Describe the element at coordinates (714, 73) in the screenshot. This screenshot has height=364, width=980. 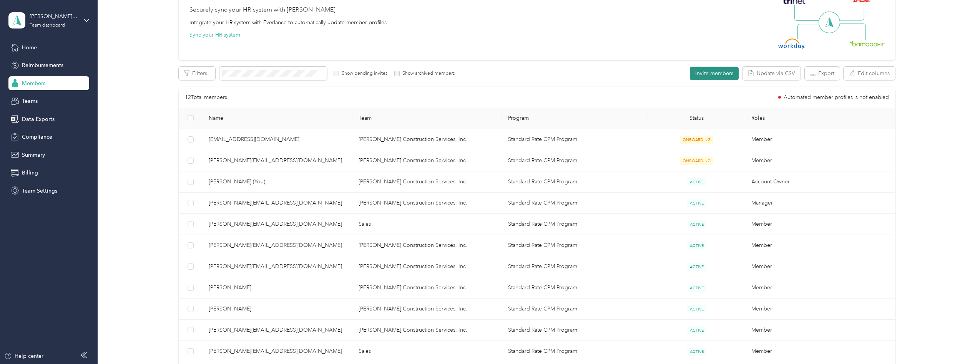
I see `button: Invite members` at that location.